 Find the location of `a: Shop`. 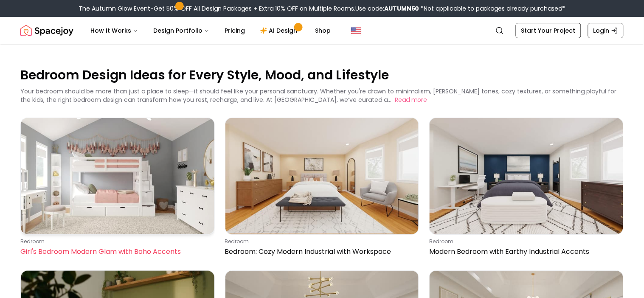

a: Shop is located at coordinates (322, 30).